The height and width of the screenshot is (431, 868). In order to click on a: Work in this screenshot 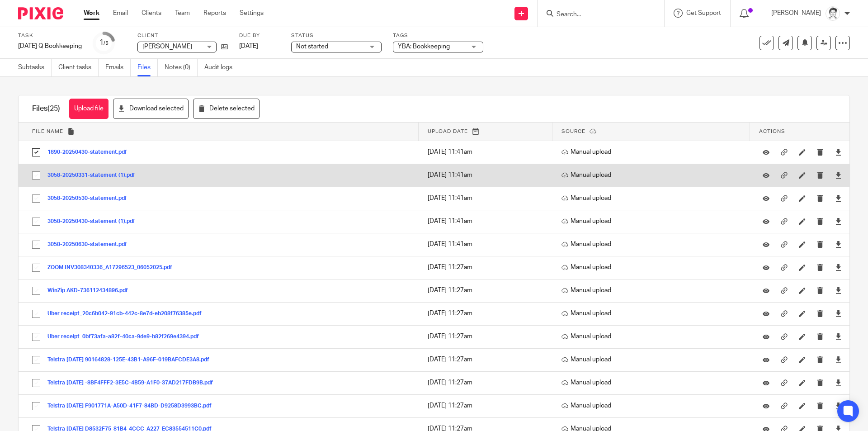, I will do `click(91, 13)`.